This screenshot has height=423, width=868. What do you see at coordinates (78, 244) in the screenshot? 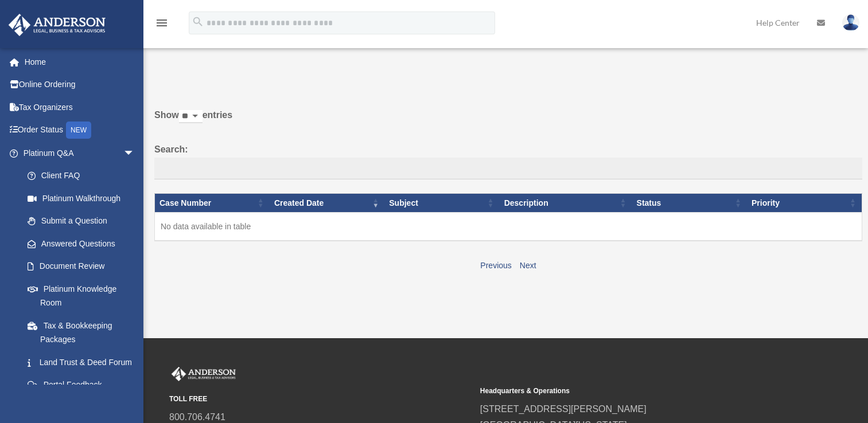
I see `a: Answered Questions` at bounding box center [78, 244].